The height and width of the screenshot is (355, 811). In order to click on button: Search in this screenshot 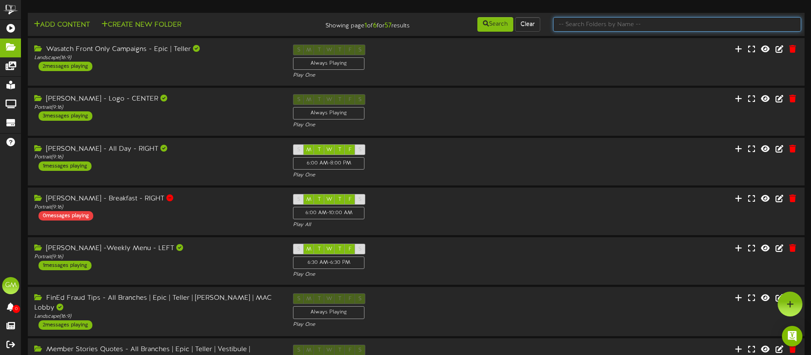, I will do `click(496, 24)`.